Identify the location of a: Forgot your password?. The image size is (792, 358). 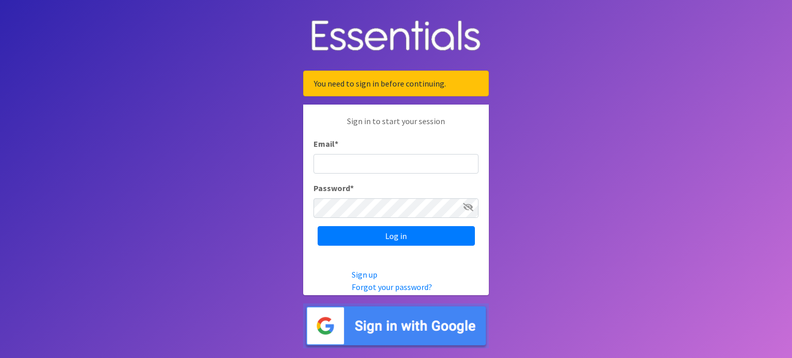
(392, 287).